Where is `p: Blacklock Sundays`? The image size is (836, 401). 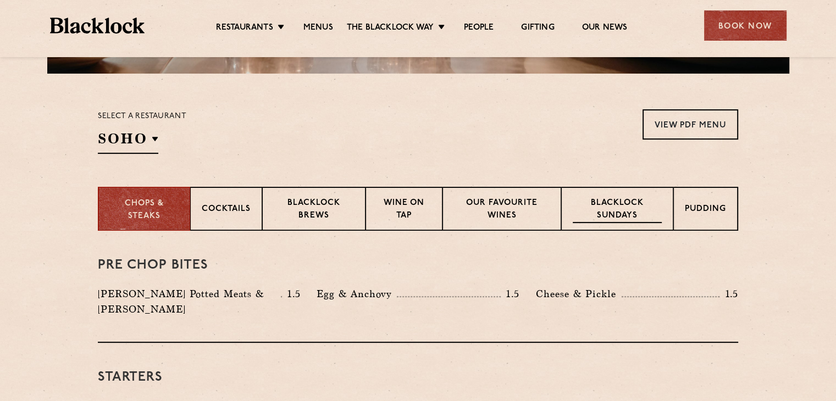
p: Blacklock Sundays is located at coordinates (617, 210).